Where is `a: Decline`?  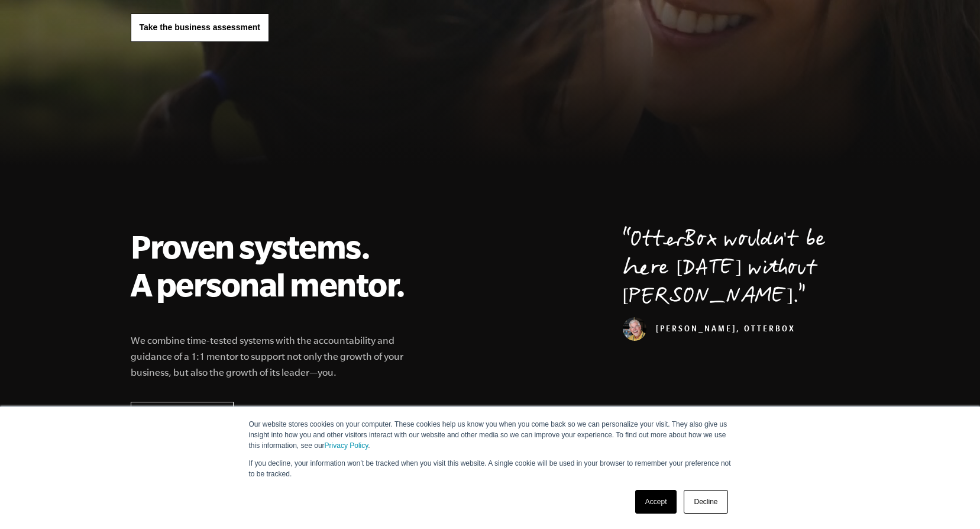 a: Decline is located at coordinates (706, 502).